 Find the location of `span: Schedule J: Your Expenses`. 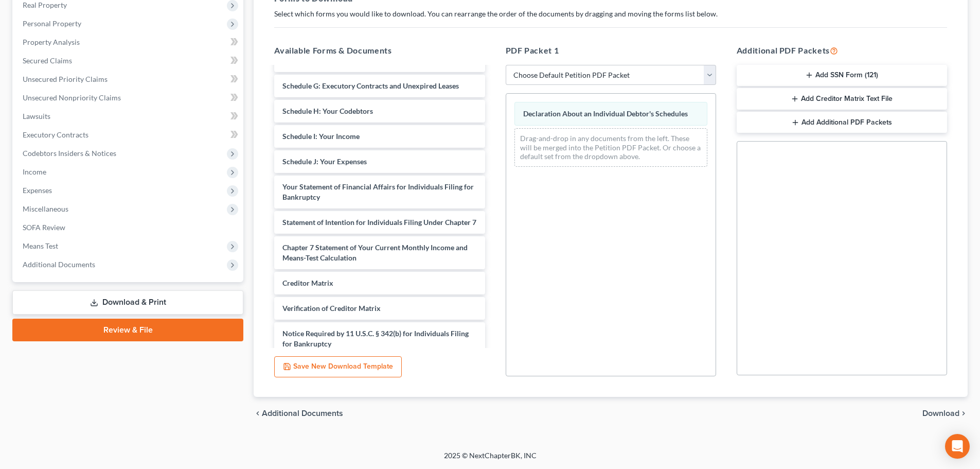

span: Schedule J: Your Expenses is located at coordinates (325, 162).